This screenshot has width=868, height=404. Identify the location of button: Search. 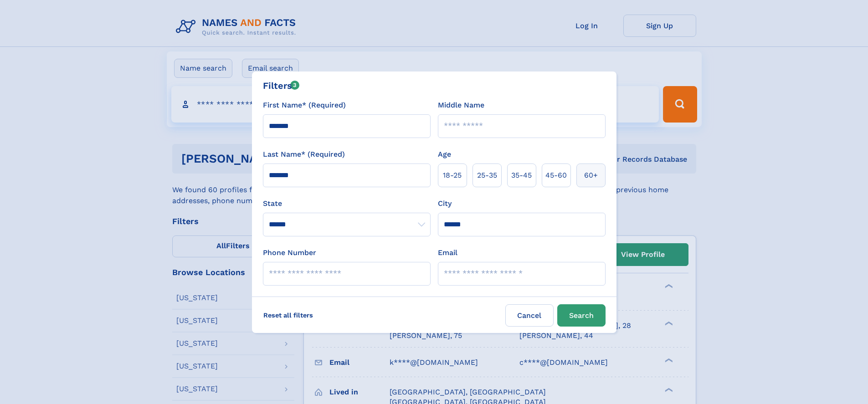
(581, 316).